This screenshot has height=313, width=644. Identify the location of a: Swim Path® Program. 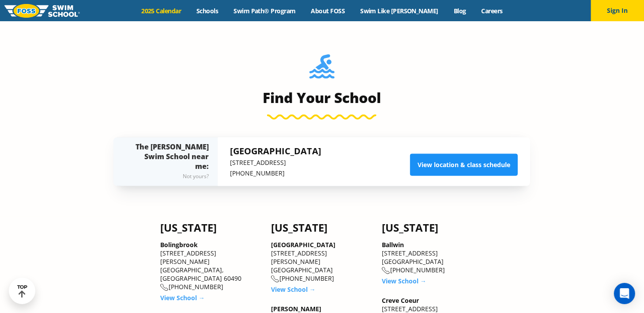
(264, 11).